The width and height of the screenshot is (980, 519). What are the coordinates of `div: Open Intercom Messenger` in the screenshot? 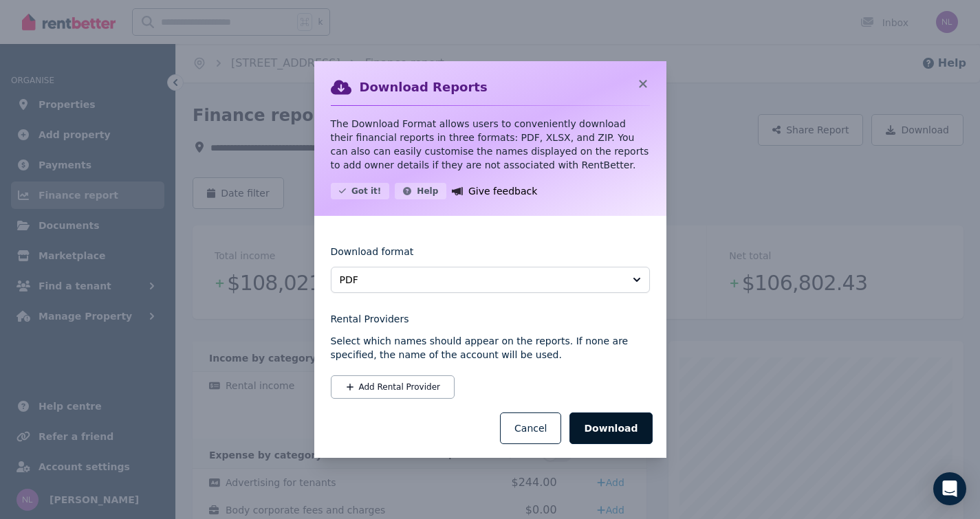 It's located at (950, 489).